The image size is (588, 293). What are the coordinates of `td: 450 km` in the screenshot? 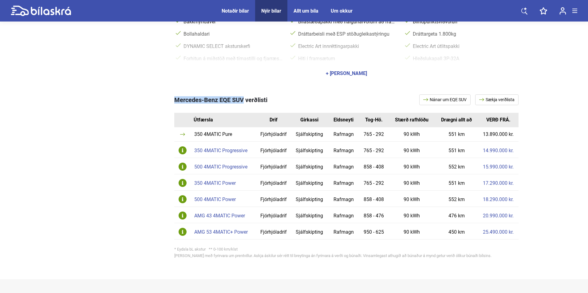 It's located at (456, 231).